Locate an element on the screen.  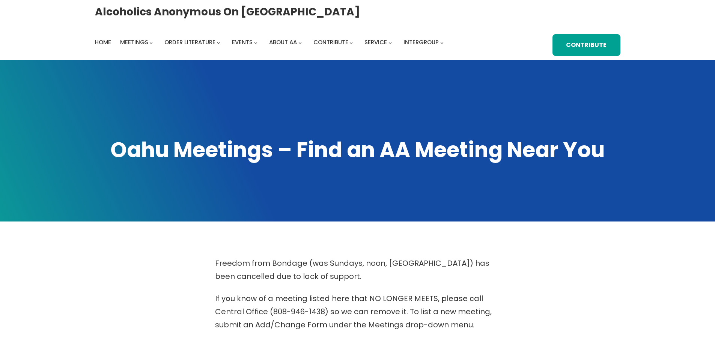
a: Service is located at coordinates (376, 42).